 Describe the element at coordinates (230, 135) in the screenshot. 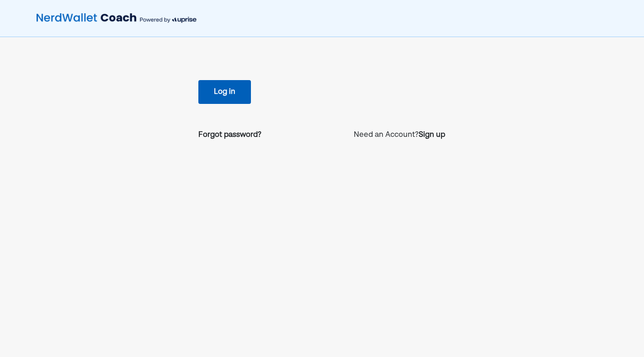

I see `div: Forgot password?` at that location.